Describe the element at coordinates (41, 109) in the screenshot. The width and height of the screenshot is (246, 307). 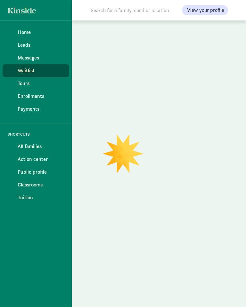
I see `span: Payments` at that location.